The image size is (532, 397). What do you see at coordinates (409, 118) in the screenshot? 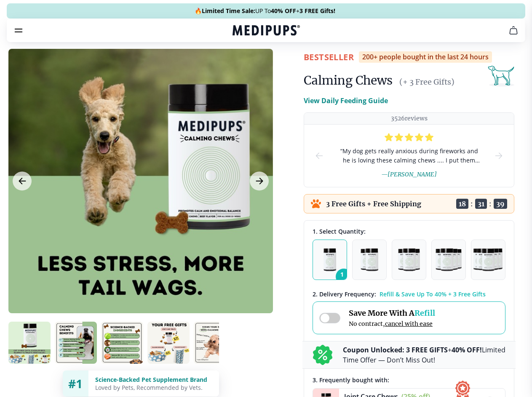
I see `p: 3526 reviews` at bounding box center [409, 118].